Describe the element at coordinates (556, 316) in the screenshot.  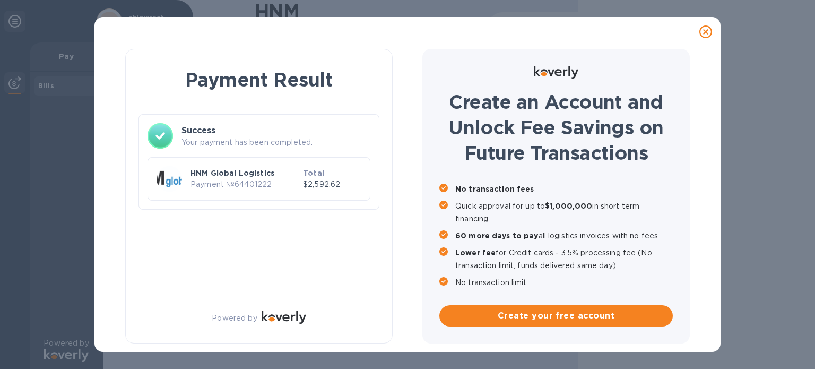
I see `button: Create your free account` at that location.